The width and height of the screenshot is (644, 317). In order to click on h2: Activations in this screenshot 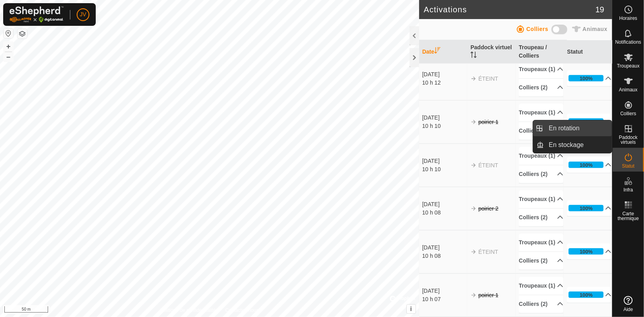, I will do `click(509, 10)`.